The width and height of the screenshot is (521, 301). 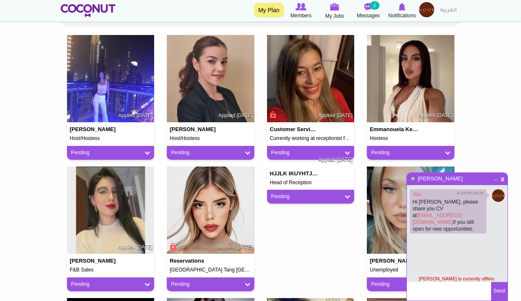 I want to click on span: Minimize, so click(x=495, y=176).